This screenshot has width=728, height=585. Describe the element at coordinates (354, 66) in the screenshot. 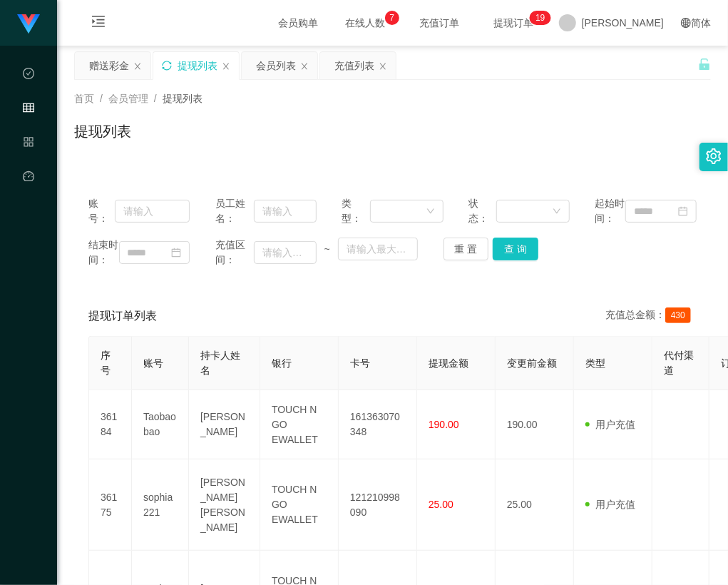

I see `div: 充值列表` at that location.